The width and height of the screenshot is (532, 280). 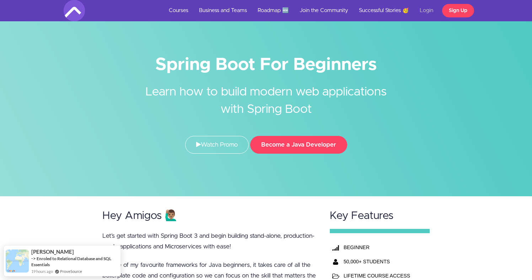 I want to click on img: provesource social proof notification image, so click(x=17, y=261).